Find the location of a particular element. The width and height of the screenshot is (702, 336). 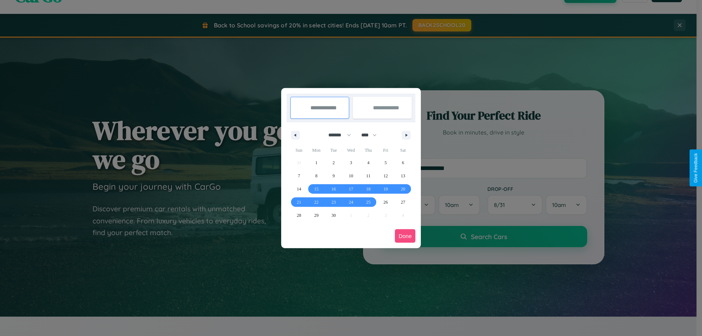

span: 6 is located at coordinates (403, 163).